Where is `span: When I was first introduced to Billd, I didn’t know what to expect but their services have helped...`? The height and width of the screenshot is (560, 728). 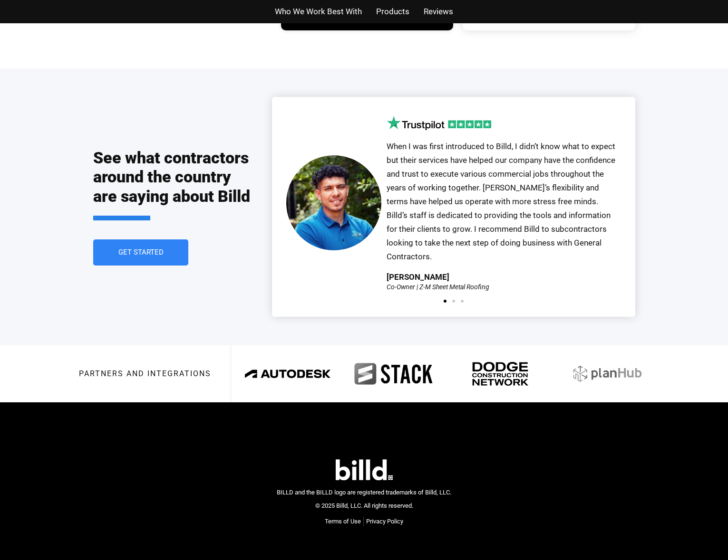 span: When I was first introduced to Billd, I didn’t know what to expect but their services have helped... is located at coordinates (500, 201).